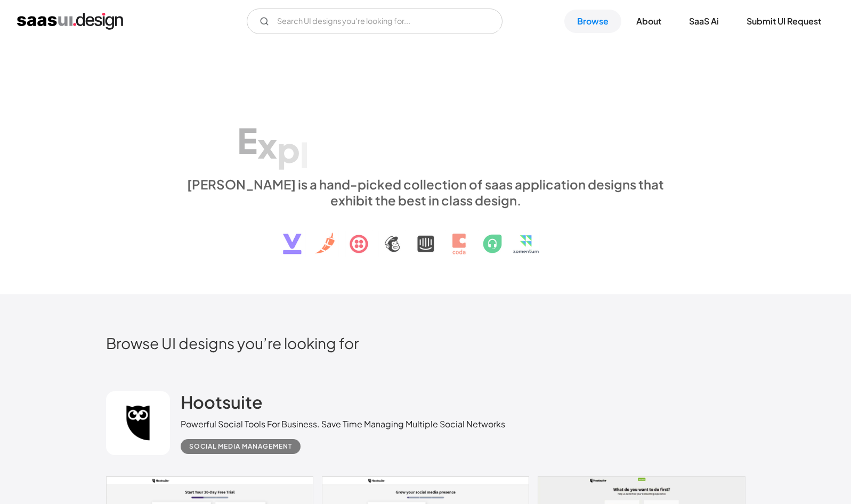  Describe the element at coordinates (426, 125) in the screenshot. I see `h1: Explore SaaS UI design patterns & interactions.` at that location.